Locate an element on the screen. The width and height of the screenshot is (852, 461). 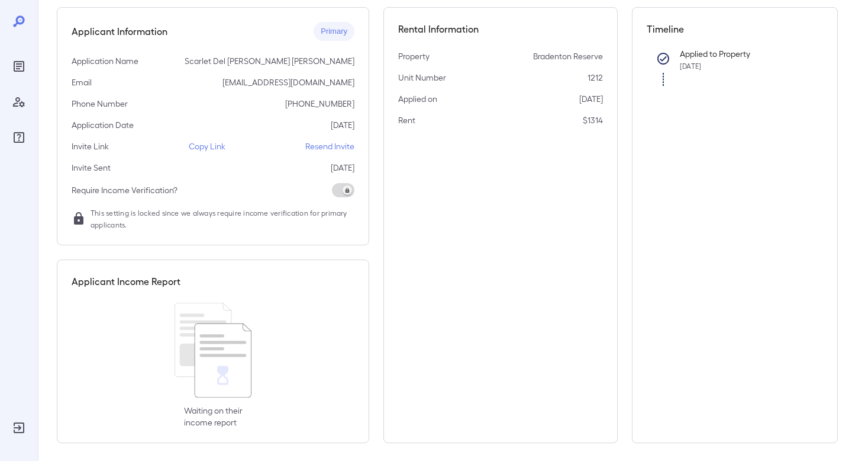
p: Rent is located at coordinates (407, 120).